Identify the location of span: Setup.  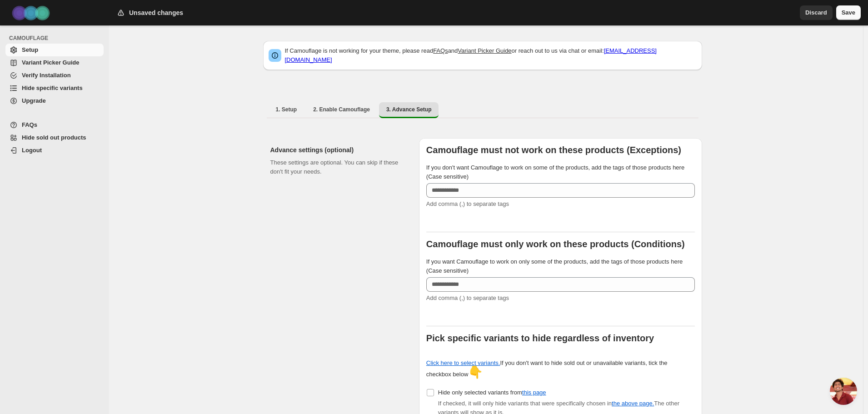
(30, 50).